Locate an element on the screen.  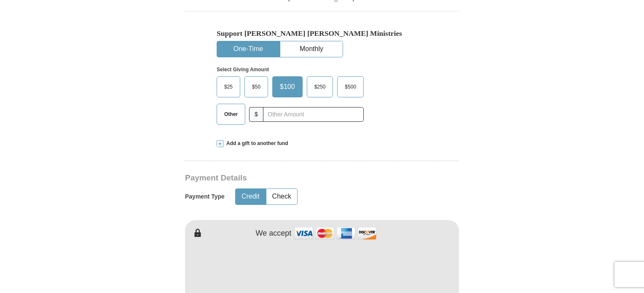
span: $500 is located at coordinates (350, 87).